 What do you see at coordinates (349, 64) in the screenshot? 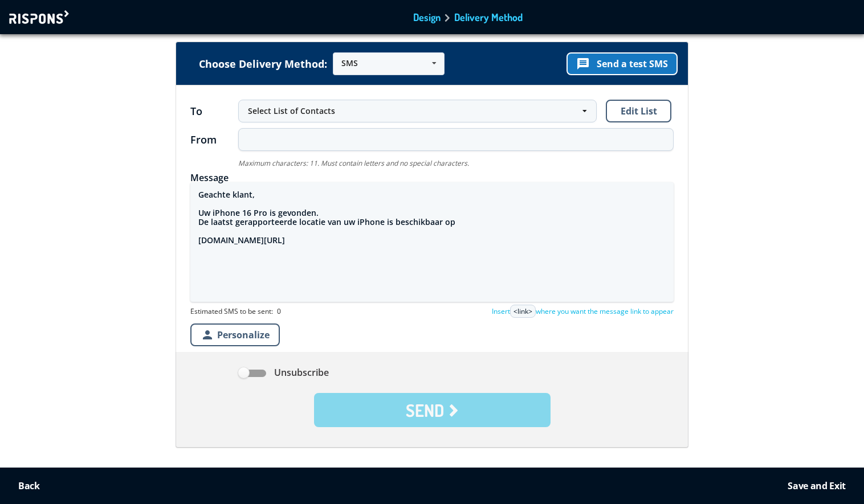
I see `div: SMS` at bounding box center [349, 64].